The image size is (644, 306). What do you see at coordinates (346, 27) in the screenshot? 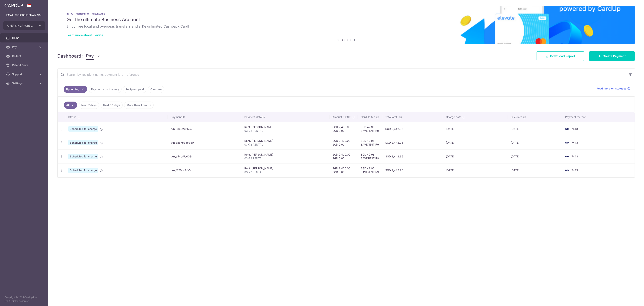
I see `h6: Enjoy free local and overseas transfers and a 1% unlimited Cashback Card!` at bounding box center [346, 27].